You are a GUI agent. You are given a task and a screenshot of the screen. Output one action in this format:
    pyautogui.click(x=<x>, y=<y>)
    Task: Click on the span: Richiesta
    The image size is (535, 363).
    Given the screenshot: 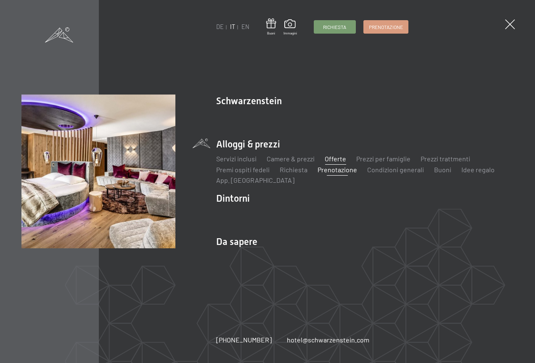 What is the action you would take?
    pyautogui.click(x=334, y=27)
    